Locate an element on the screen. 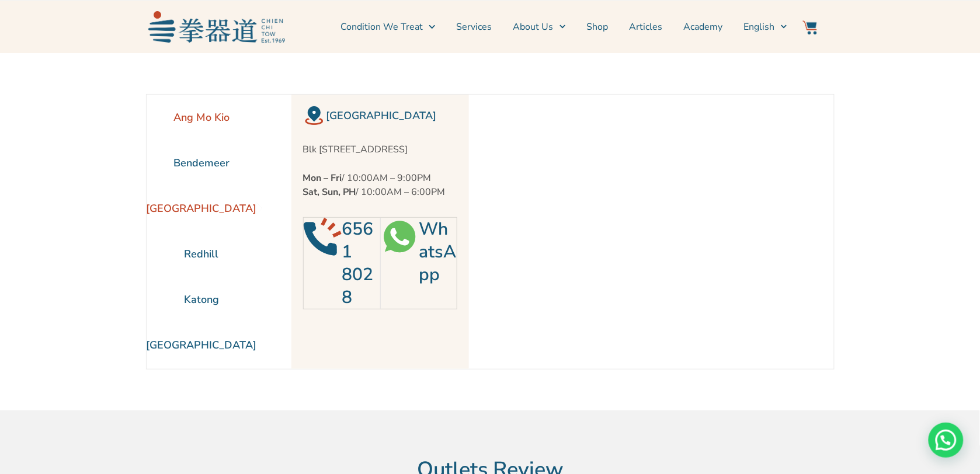 Image resolution: width=980 pixels, height=474 pixels. a: English is located at coordinates (765, 27).